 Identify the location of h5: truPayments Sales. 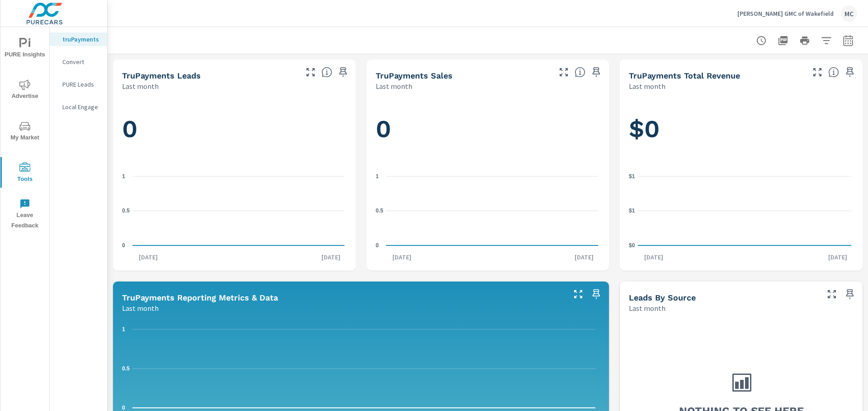
(414, 75).